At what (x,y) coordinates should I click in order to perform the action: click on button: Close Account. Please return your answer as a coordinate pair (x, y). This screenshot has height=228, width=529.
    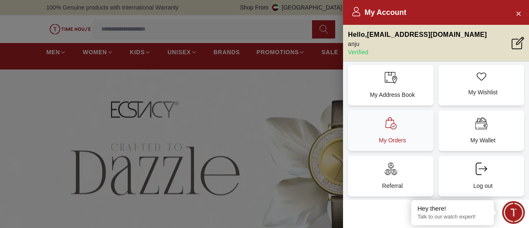
    Looking at the image, I should click on (519, 13).